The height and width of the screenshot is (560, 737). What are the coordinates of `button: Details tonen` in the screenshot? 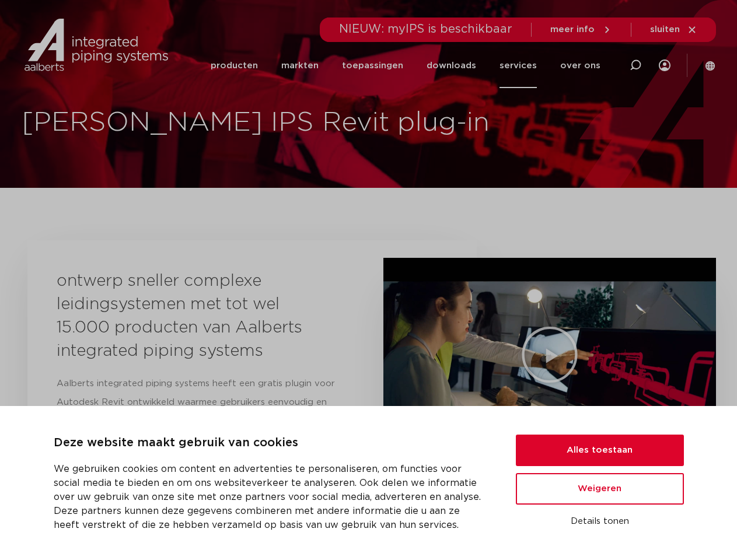 It's located at (600, 521).